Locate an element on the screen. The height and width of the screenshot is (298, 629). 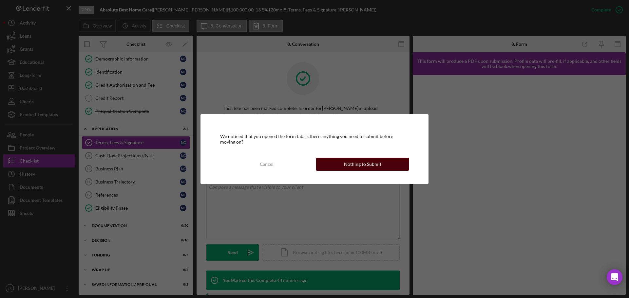
div: Cancel is located at coordinates (267, 164).